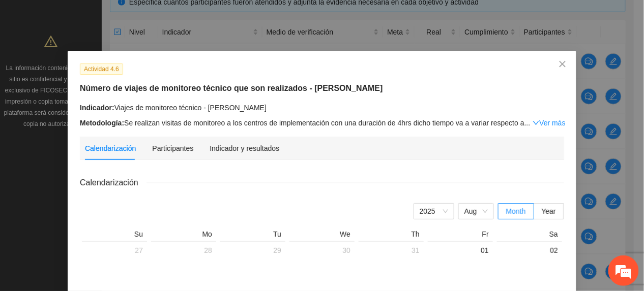  What do you see at coordinates (536, 123) in the screenshot?
I see `span: down` at bounding box center [536, 123].